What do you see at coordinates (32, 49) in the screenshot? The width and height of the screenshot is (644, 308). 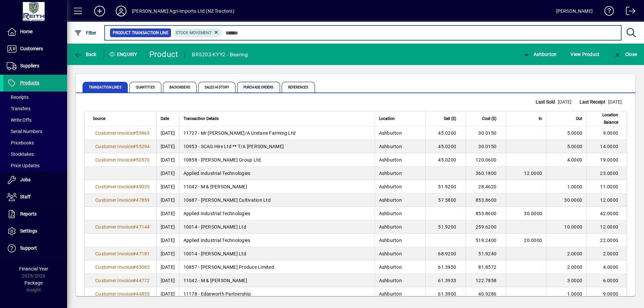 I see `span: Customers` at bounding box center [32, 49].